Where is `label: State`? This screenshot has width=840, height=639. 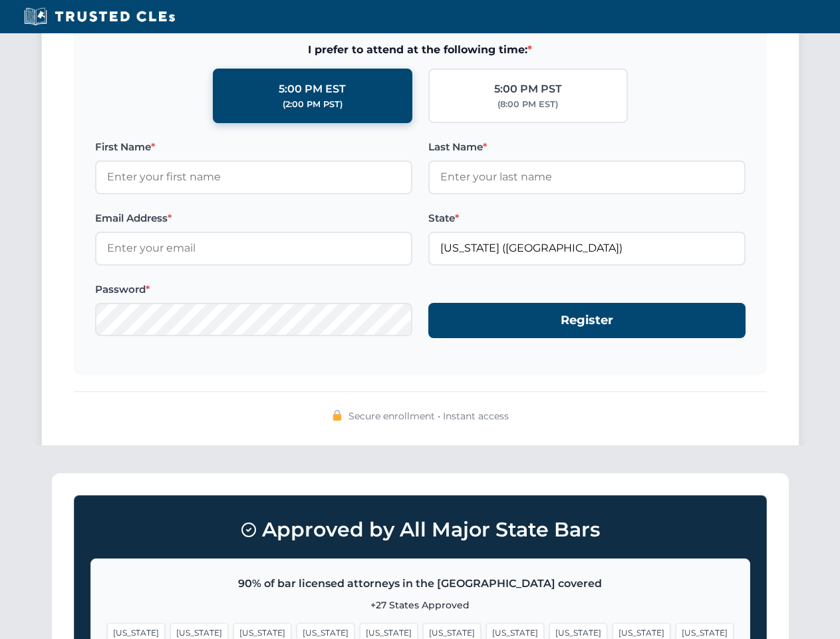
label: State is located at coordinates (587, 218).